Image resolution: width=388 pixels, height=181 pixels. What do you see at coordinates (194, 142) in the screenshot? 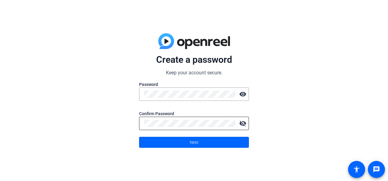
I see `button: Next` at bounding box center [194, 142].